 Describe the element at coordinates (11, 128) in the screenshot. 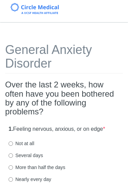

I see `strong: 1.` at that location.